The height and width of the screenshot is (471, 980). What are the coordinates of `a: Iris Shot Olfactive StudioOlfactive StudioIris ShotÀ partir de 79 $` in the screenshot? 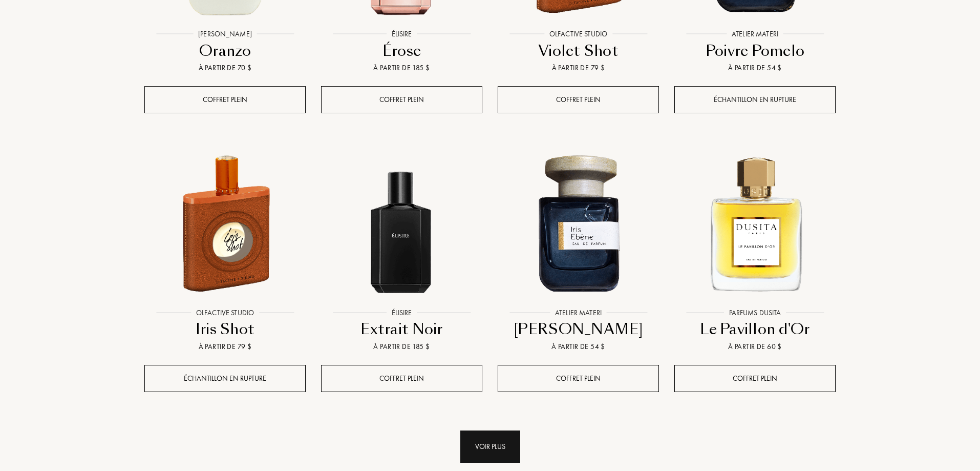 It's located at (225, 248).